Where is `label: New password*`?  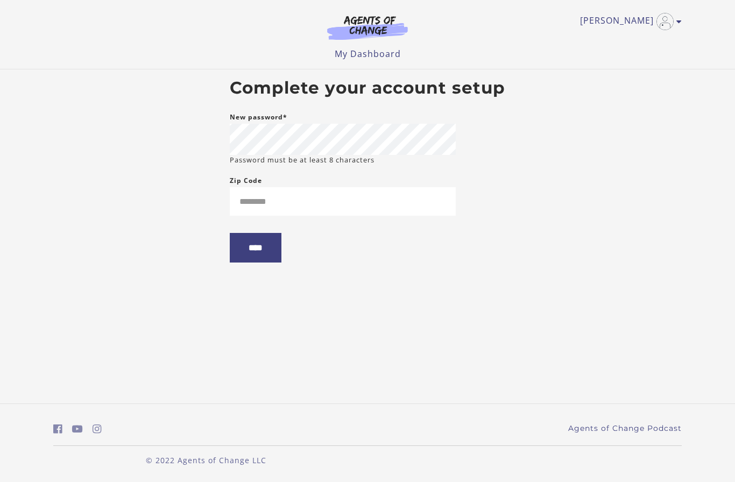 label: New password* is located at coordinates (258, 117).